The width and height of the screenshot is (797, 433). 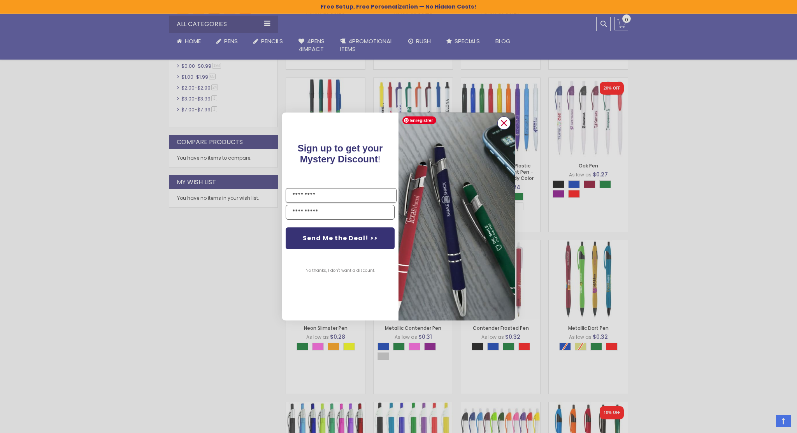 I want to click on span: Enregistrer, so click(x=419, y=120).